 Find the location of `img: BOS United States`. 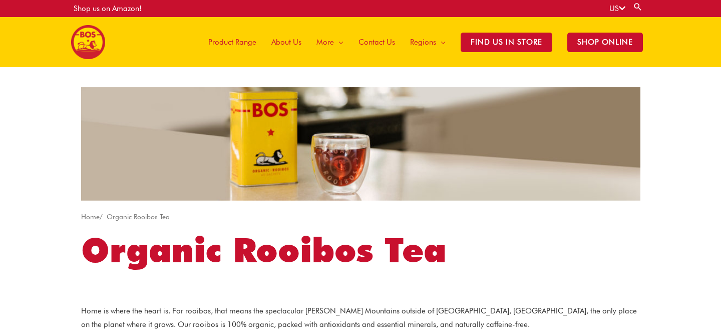

img: BOS United States is located at coordinates (88, 42).